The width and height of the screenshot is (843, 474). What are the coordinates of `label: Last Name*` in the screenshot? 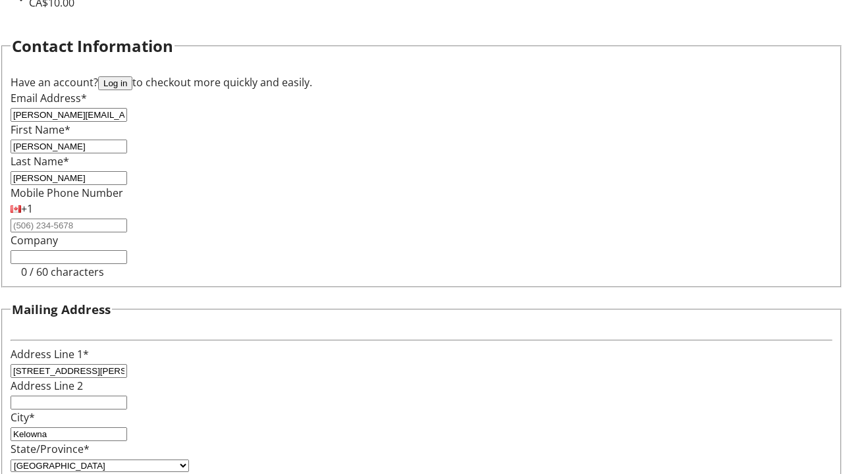 It's located at (40, 161).